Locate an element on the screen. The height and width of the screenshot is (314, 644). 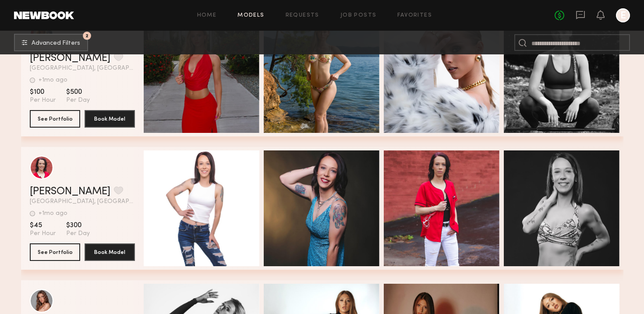
a: Job Posts is located at coordinates (358, 15).